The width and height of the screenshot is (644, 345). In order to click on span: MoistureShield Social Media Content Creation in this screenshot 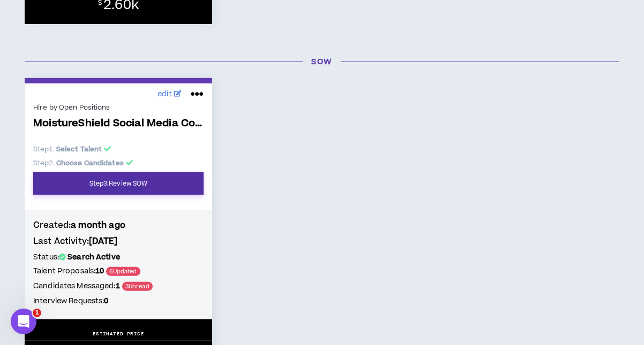, I will do `click(118, 124)`.